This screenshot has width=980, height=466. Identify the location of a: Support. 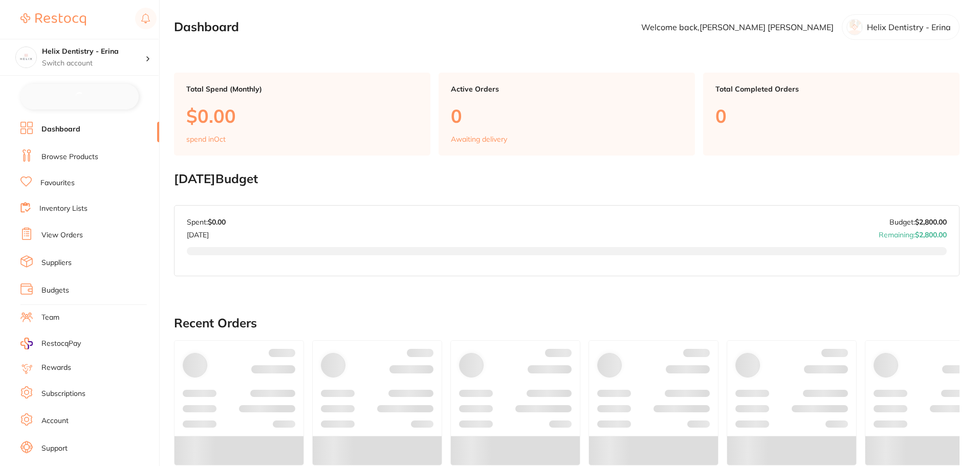
(54, 449).